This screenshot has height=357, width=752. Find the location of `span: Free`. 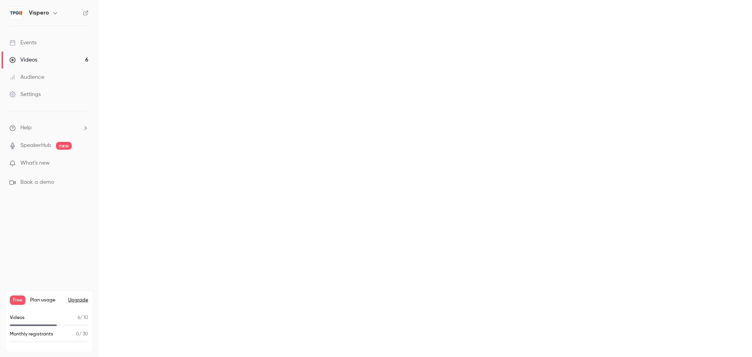

span: Free is located at coordinates (18, 300).